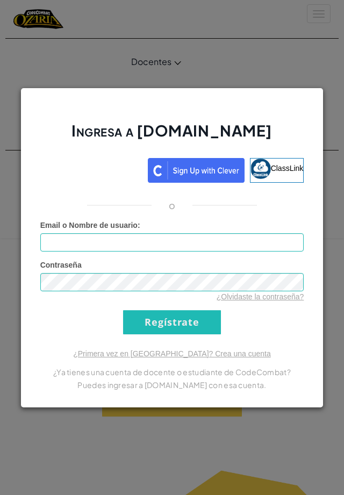 The height and width of the screenshot is (495, 344). What do you see at coordinates (260, 297) in the screenshot?
I see `a: ¿Olvidaste la contraseña?` at bounding box center [260, 297].